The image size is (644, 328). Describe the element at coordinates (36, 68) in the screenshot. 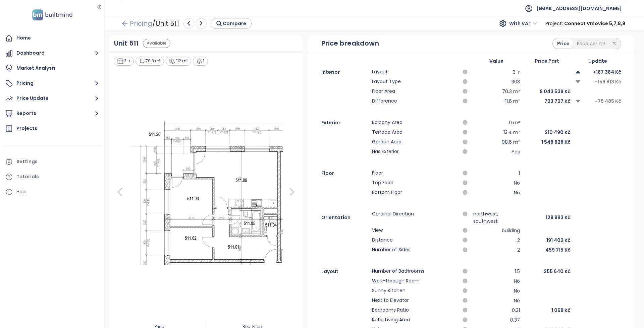

I see `div: Market Analysis` at that location.